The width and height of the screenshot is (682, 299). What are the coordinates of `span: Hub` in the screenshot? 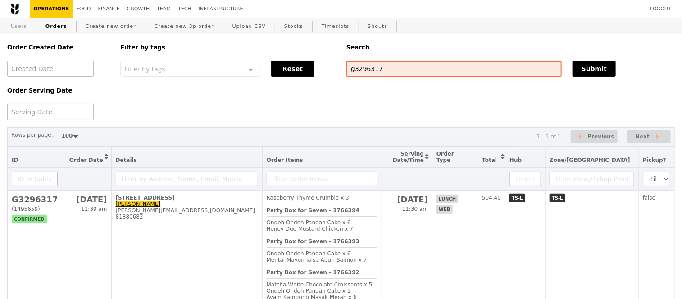 It's located at (515, 160).